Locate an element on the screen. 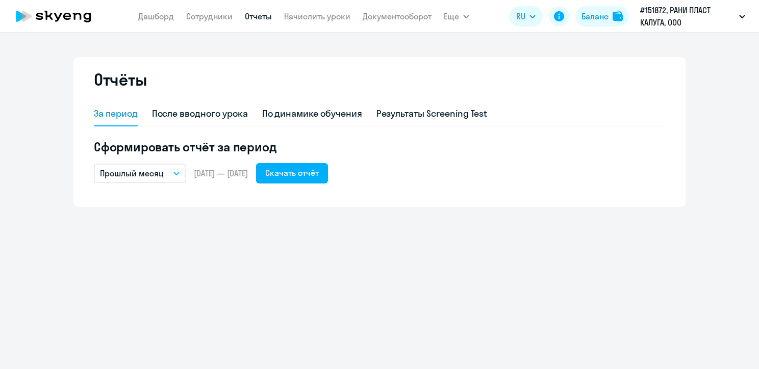 The height and width of the screenshot is (369, 759). div: После вводного урока is located at coordinates (200, 114).